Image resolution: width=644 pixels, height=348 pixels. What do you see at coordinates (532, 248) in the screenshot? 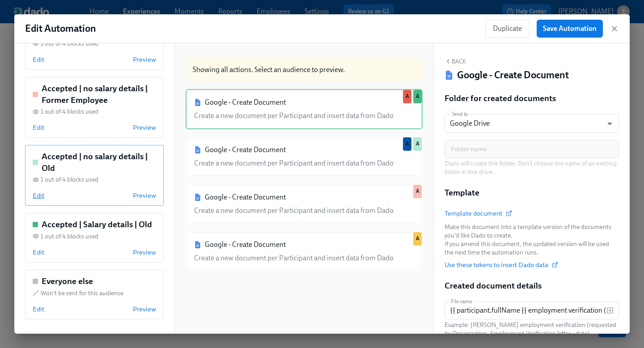
I see `div: If you amend this document, the updated version will be used the next time the automation runs.` at bounding box center [532, 248].